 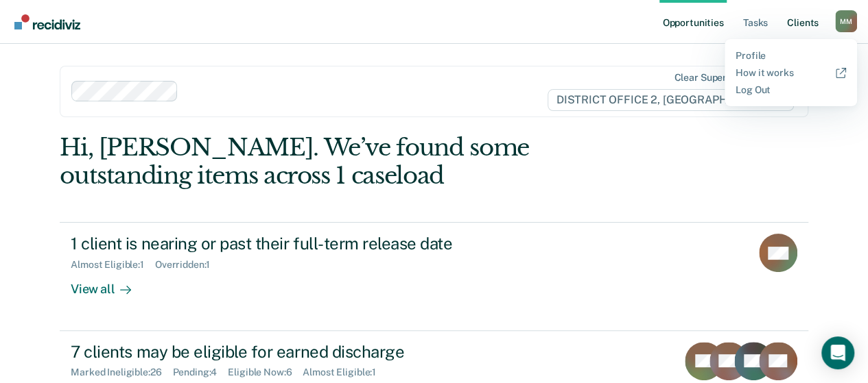 What do you see at coordinates (109, 284) in the screenshot?
I see `div: View all` at bounding box center [109, 284].